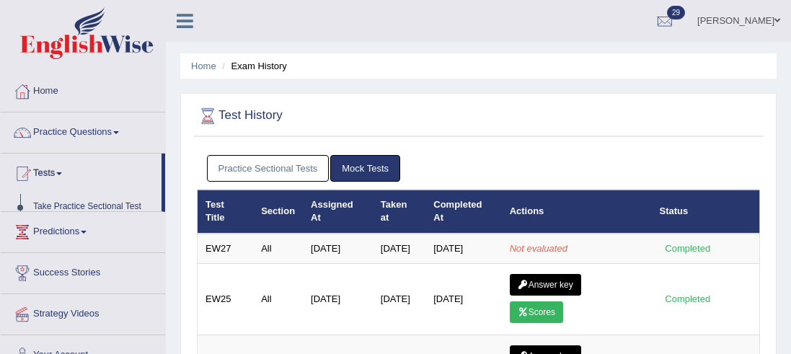 The image size is (791, 354). I want to click on a: Mock Tests, so click(365, 168).